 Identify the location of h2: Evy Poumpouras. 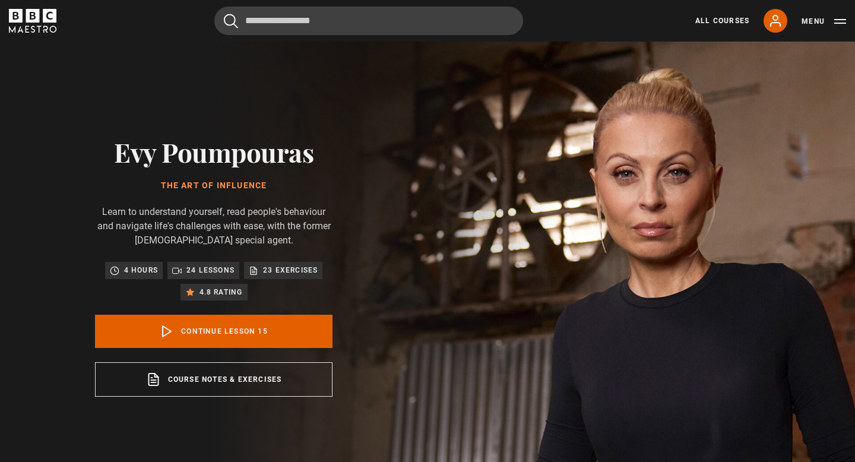
(214, 151).